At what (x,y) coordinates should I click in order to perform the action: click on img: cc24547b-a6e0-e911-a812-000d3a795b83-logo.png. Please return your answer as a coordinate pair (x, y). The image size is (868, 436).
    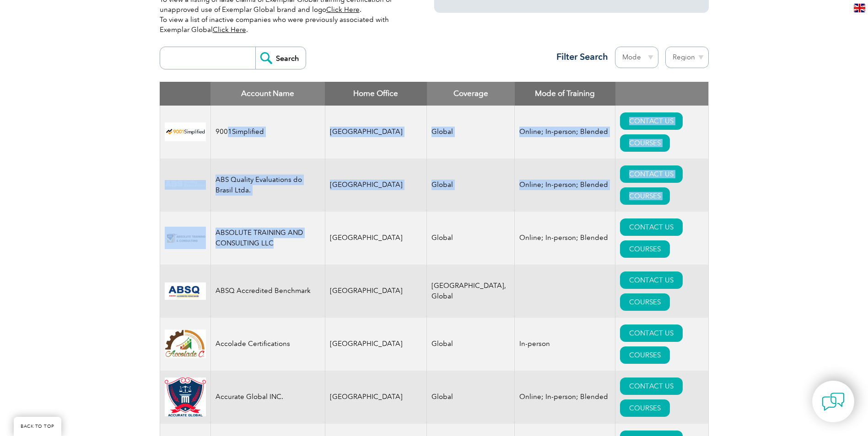
    Looking at the image, I should click on (185, 291).